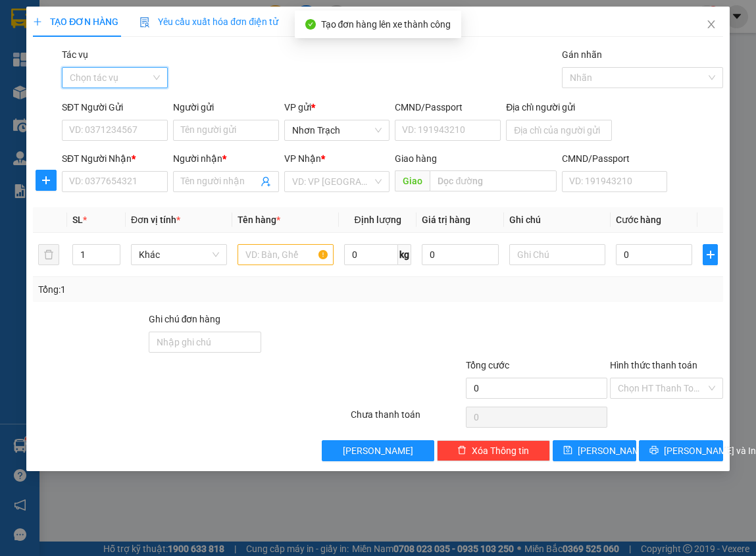 This screenshot has width=756, height=556. I want to click on input: 0, so click(460, 255).